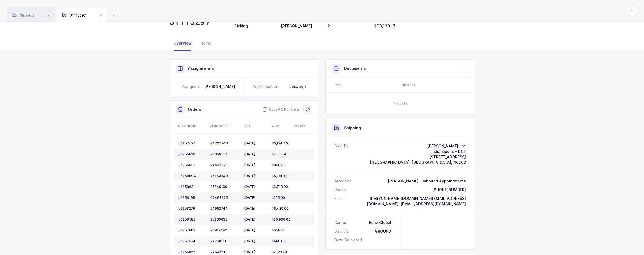 The image size is (644, 255). What do you see at coordinates (192, 198) in the screenshot?
I see `div: J0056105` at bounding box center [192, 198].